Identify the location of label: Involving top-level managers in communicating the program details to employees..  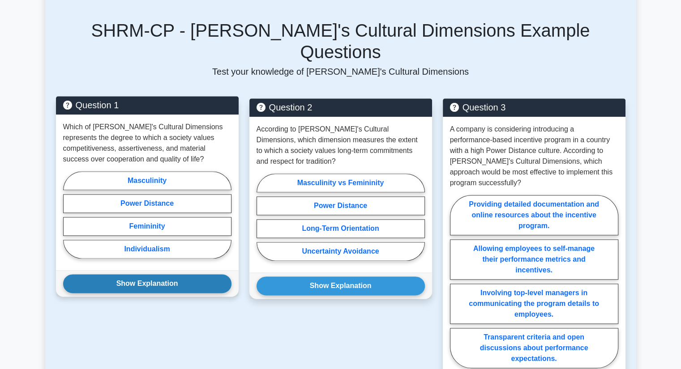
(534, 304).